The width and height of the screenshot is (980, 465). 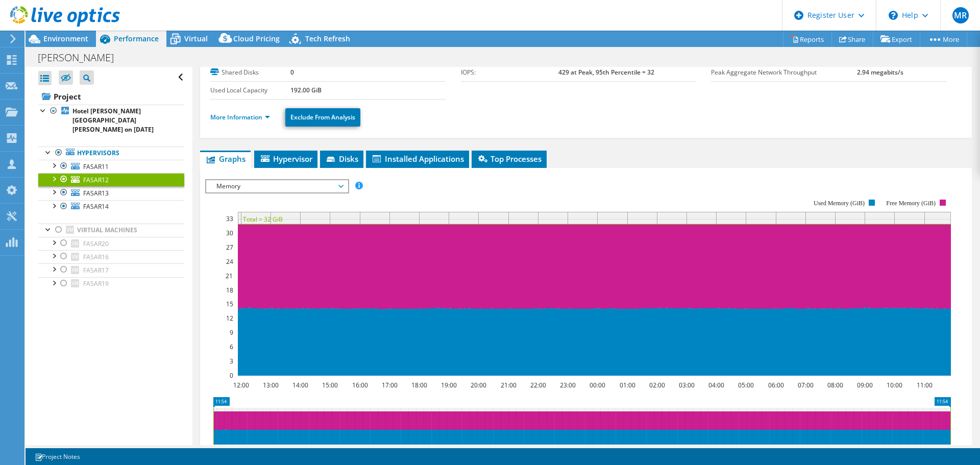 What do you see at coordinates (111, 257) in the screenshot?
I see `a: FASAR16` at bounding box center [111, 257].